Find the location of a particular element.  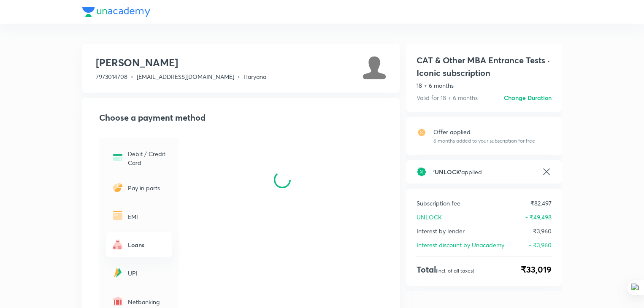

h2: Choose a payment method is located at coordinates (243, 118).